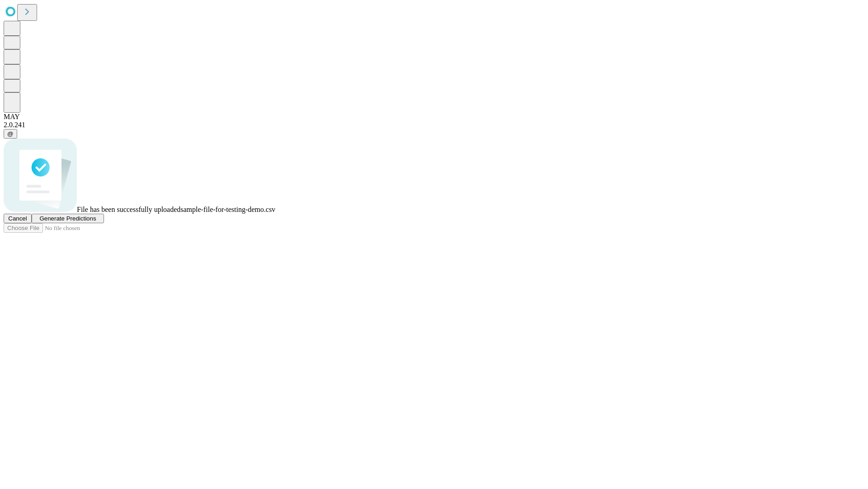 The height and width of the screenshot is (489, 868). Describe the element at coordinates (434, 125) in the screenshot. I see `div: 2.0.241` at that location.